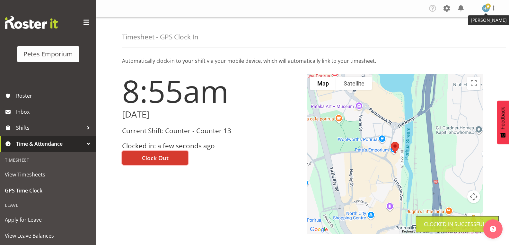  Describe the element at coordinates (473, 220) in the screenshot. I see `button: Drag Pegman onto the map to open Street View` at that location.